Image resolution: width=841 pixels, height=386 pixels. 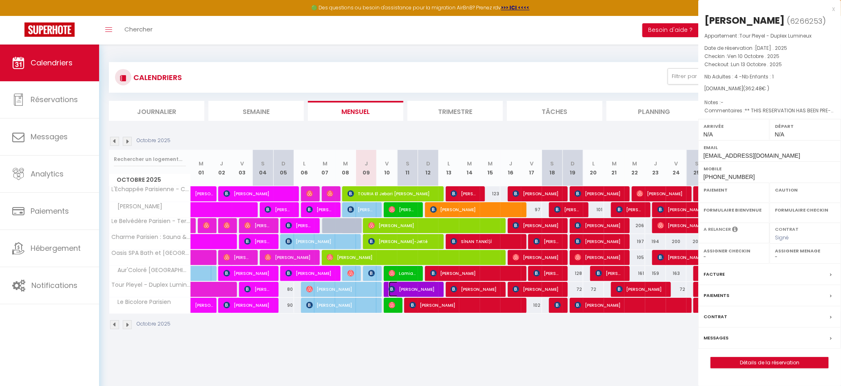 What do you see at coordinates (770, 169) in the screenshot?
I see `label: Mobile` at bounding box center [770, 169].